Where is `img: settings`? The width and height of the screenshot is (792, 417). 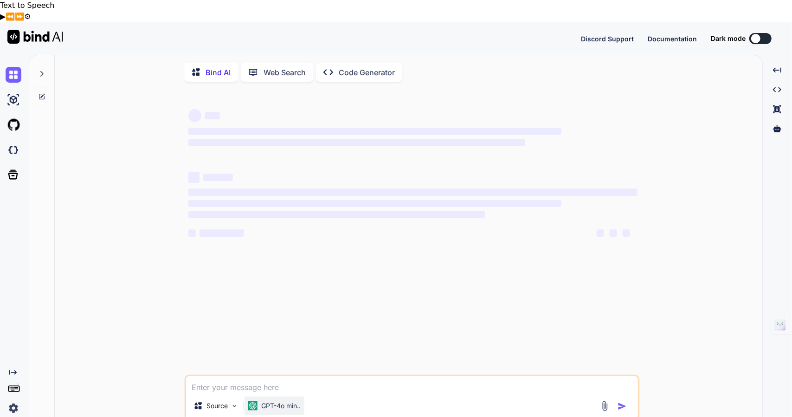 img: settings is located at coordinates (13, 408).